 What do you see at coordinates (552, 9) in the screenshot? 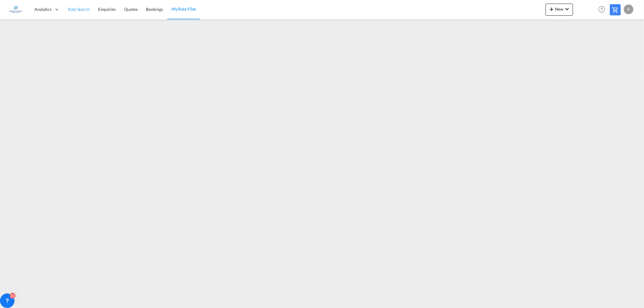
I see `md-icon: icon-plus 400-fg` at bounding box center [552, 9].